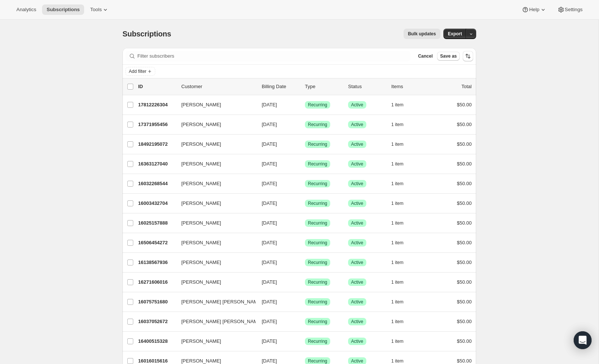  I want to click on p: 16003432704, so click(157, 204).